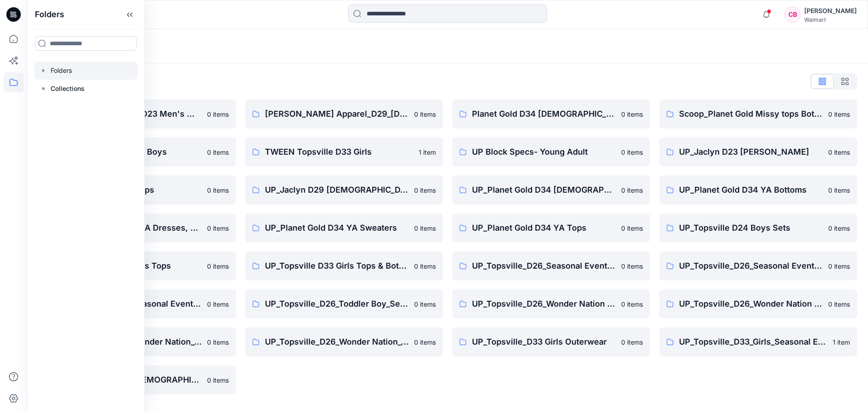  What do you see at coordinates (758, 304) in the screenshot?
I see `a: UP_Topsville_D26_Wonder Nation Baby Girl0 items` at bounding box center [758, 304].